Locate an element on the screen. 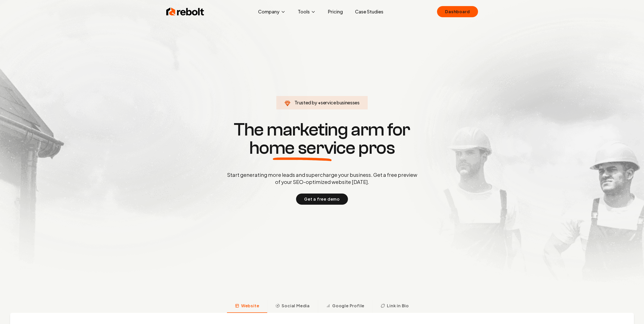  a: Pricing is located at coordinates (336, 12).